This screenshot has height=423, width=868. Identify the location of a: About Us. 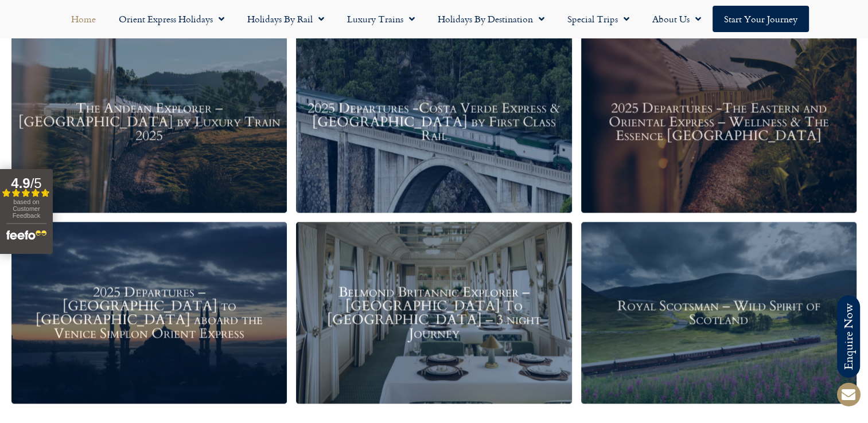
(677, 19).